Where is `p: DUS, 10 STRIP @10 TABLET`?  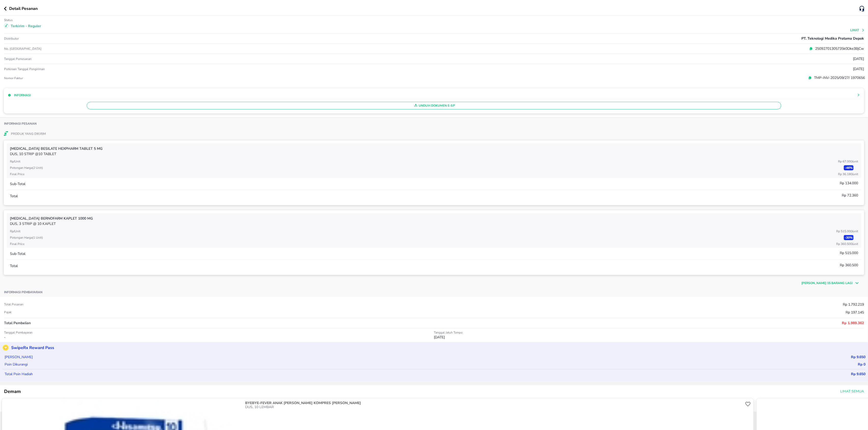
p: DUS, 10 STRIP @10 TABLET is located at coordinates (434, 154).